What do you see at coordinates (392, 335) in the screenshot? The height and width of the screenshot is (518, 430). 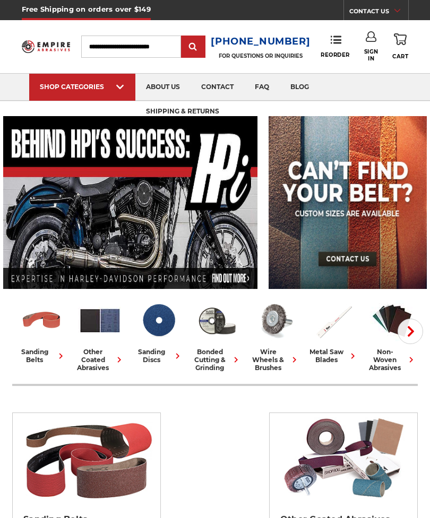 I see `a: non-woven abrasives` at bounding box center [392, 335].